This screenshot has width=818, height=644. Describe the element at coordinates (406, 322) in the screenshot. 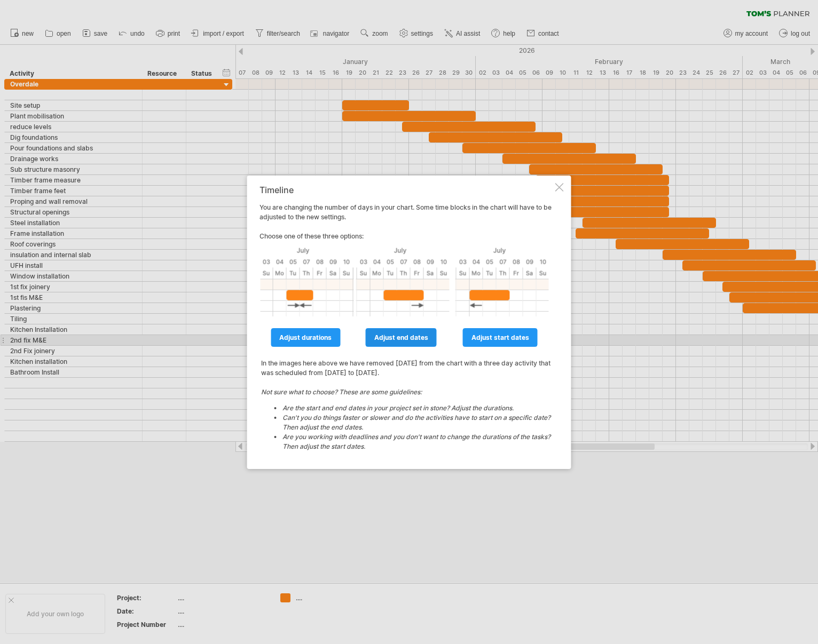

I see `div: You are changing the number of days in your chart. Some time blocks in the chart will have to be ...` at that location.